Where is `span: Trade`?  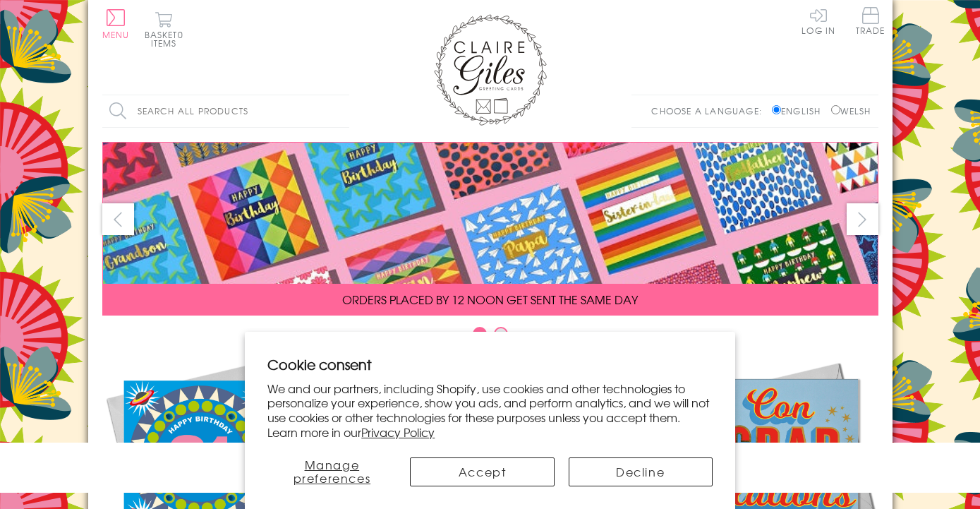
span: Trade is located at coordinates (871, 20).